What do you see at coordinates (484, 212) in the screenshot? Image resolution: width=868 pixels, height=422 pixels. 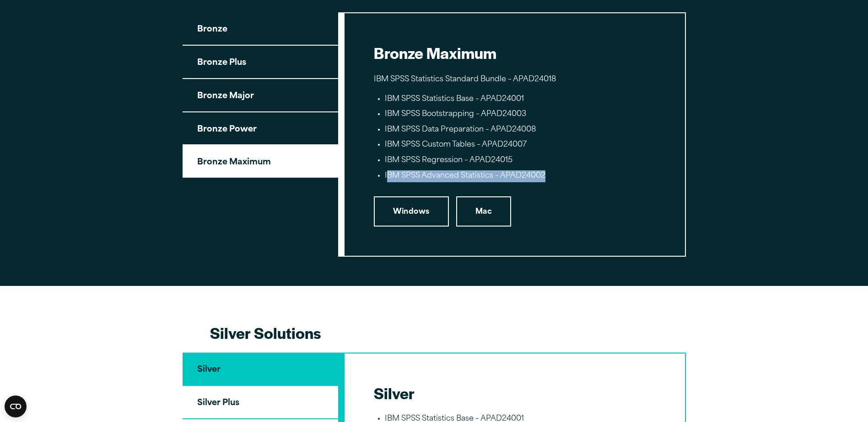 I see `a: Mac` at bounding box center [484, 212].